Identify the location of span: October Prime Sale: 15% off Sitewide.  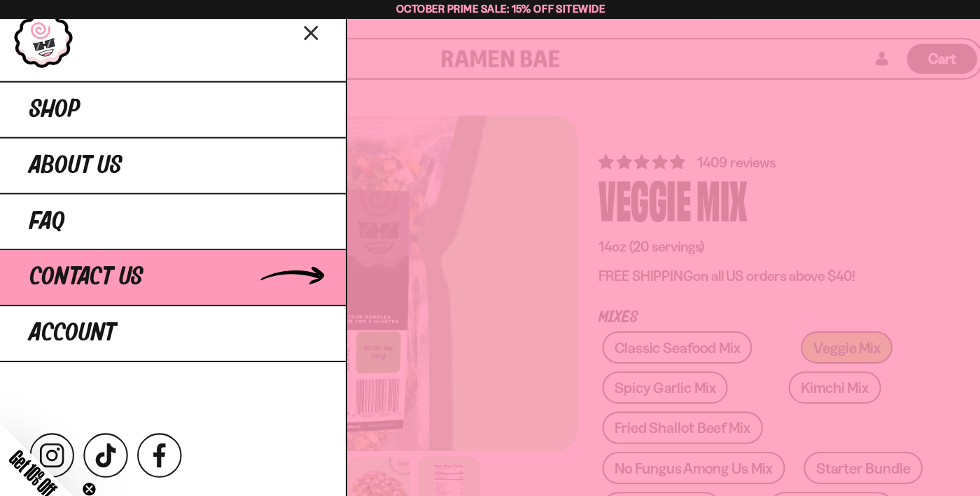
(490, 8).